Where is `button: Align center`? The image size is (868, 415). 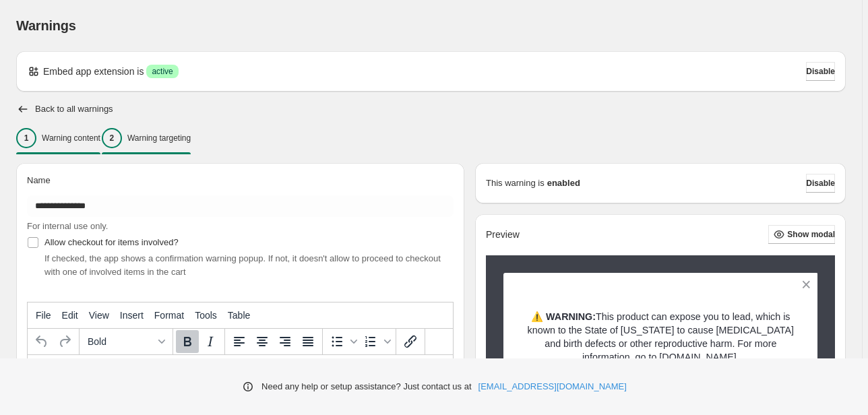 button: Align center is located at coordinates (262, 341).